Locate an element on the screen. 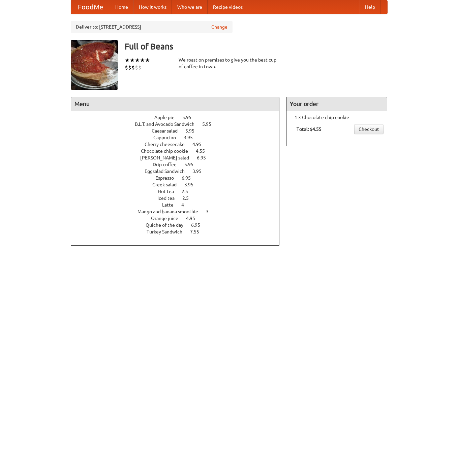  a: Chocolate chip cookie 4.55 is located at coordinates (179, 151).